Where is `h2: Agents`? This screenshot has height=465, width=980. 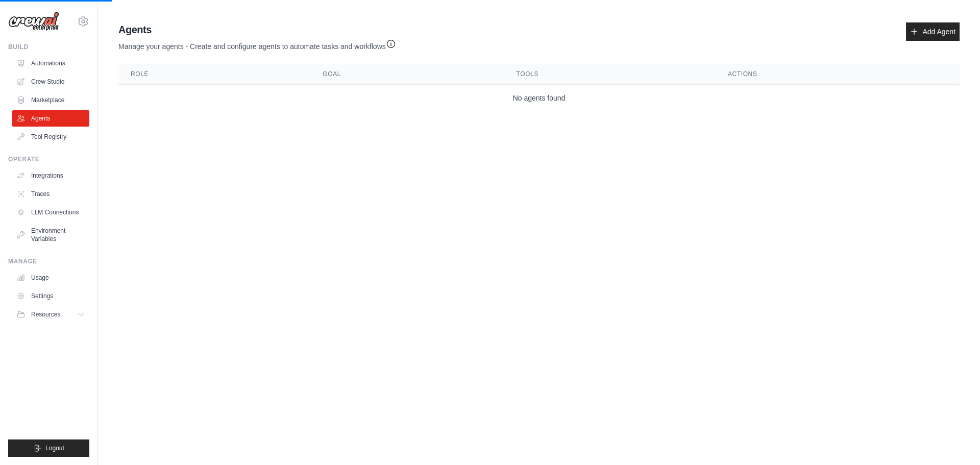
h2: Agents is located at coordinates (257, 30).